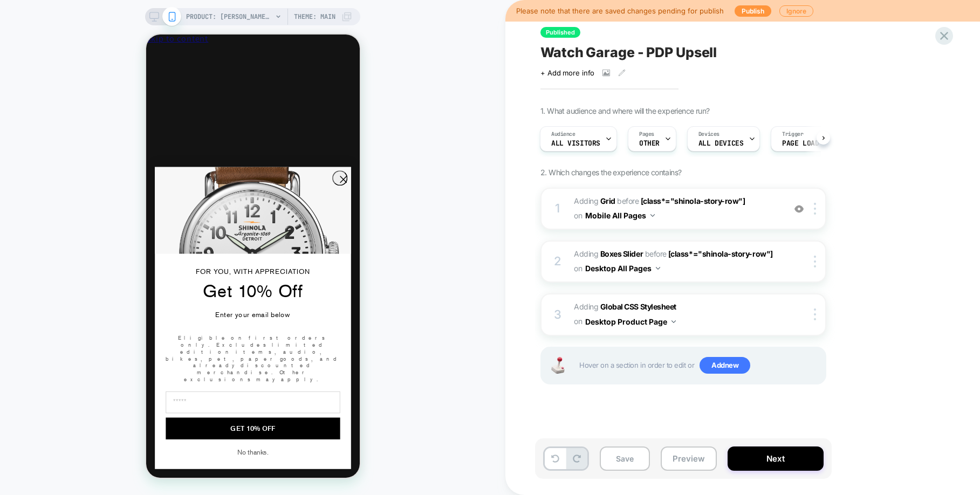 Image resolution: width=980 pixels, height=495 pixels. I want to click on button: Desktop All Pages, so click(623, 268).